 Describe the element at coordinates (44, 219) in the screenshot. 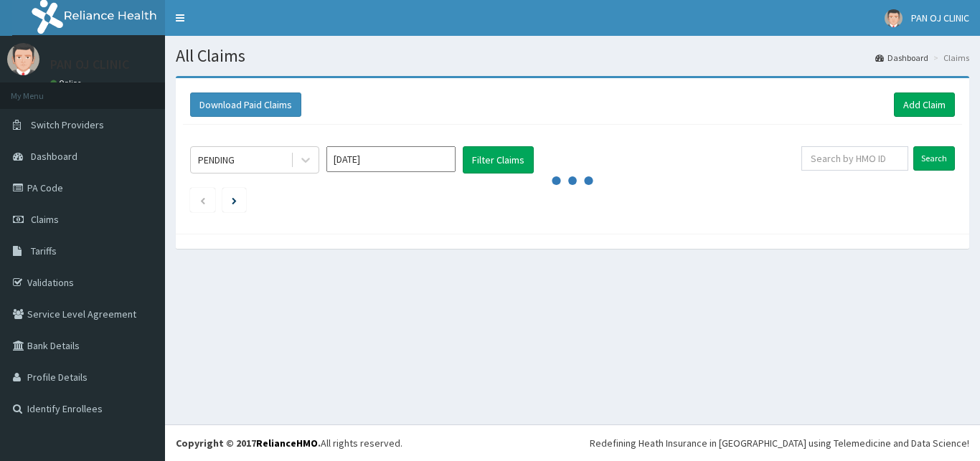

I see `span: Claims` at that location.